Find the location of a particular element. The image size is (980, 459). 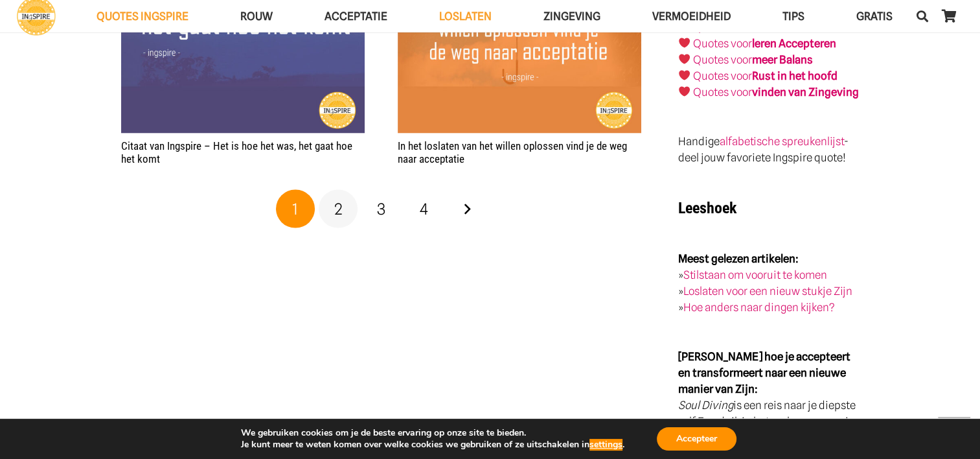

a: In het loslaten van het willen oplossen vind je de weg naar acceptatie is located at coordinates (512, 152).